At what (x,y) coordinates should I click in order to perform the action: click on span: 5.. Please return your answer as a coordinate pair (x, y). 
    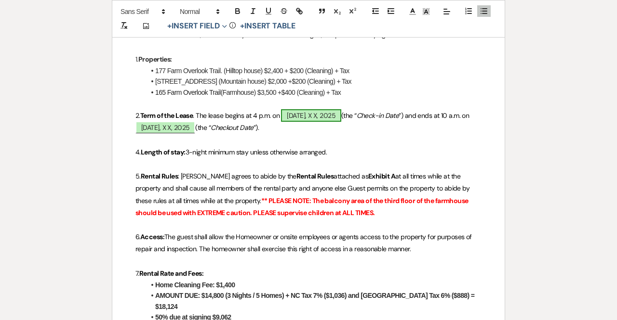
    Looking at the image, I should click on (138, 176).